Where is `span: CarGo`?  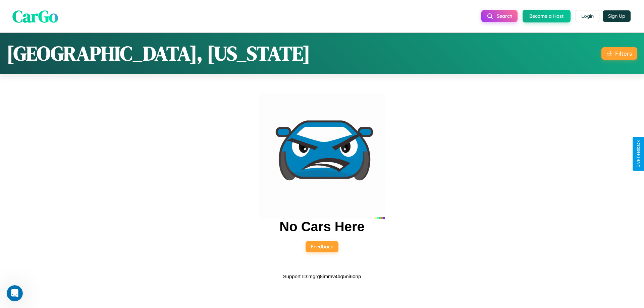 span: CarGo is located at coordinates (35, 16).